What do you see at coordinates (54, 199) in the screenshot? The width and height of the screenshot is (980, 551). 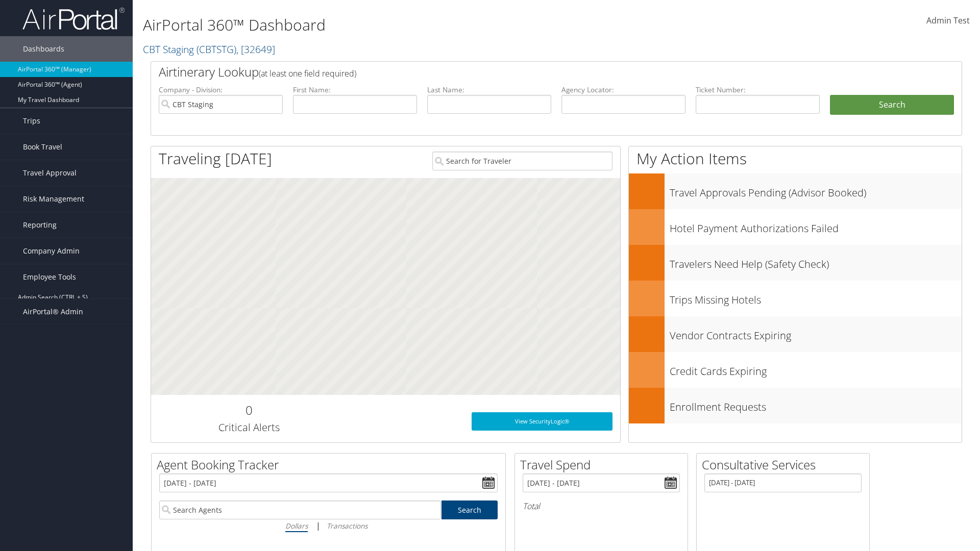 I see `span: Risk Management` at bounding box center [54, 199].